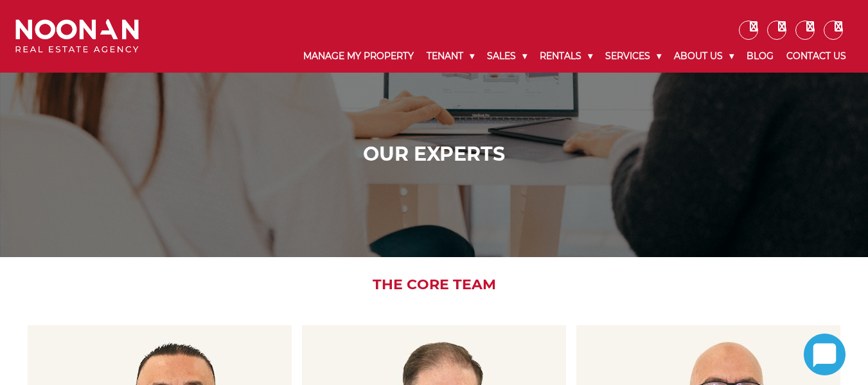  Describe the element at coordinates (566, 56) in the screenshot. I see `a: Rentals` at that location.